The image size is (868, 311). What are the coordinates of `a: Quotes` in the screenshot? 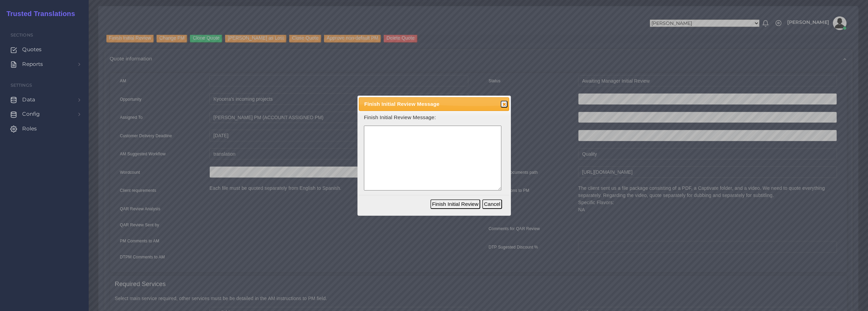 It's located at (45, 49).